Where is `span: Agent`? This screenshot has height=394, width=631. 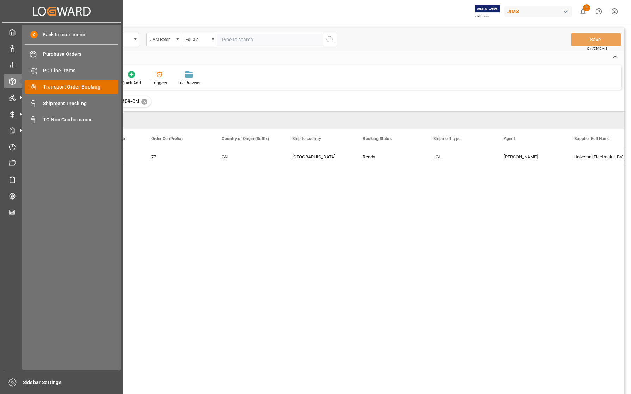
span: Agent is located at coordinates (509, 139).